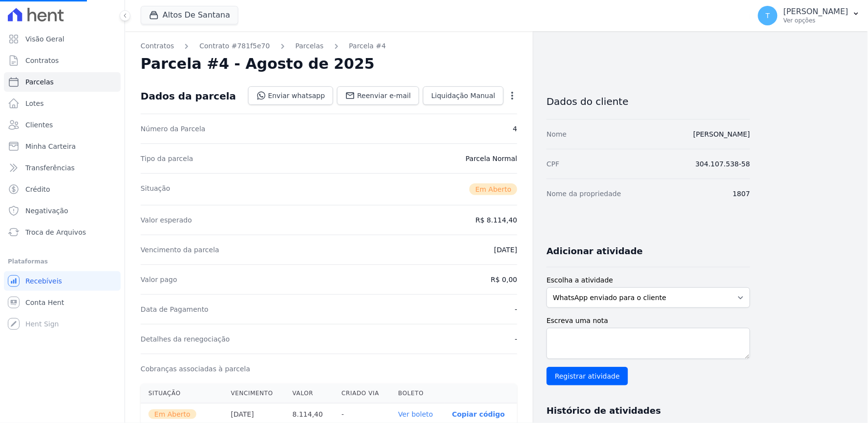 The image size is (868, 423). Describe the element at coordinates (62, 104) in the screenshot. I see `a: Lotes` at that location.